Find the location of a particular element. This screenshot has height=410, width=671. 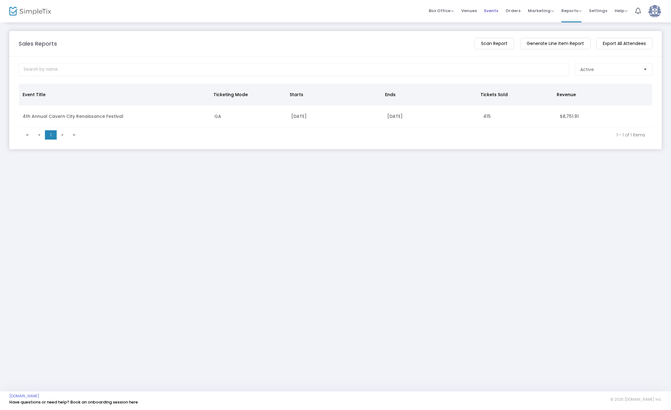

th: Ends is located at coordinates (429, 95).